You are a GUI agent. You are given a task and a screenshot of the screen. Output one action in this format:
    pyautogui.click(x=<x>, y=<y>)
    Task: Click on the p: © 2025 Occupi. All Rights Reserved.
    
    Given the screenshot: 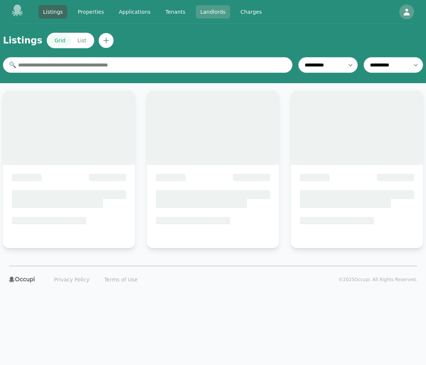 What is the action you would take?
    pyautogui.click(x=378, y=280)
    